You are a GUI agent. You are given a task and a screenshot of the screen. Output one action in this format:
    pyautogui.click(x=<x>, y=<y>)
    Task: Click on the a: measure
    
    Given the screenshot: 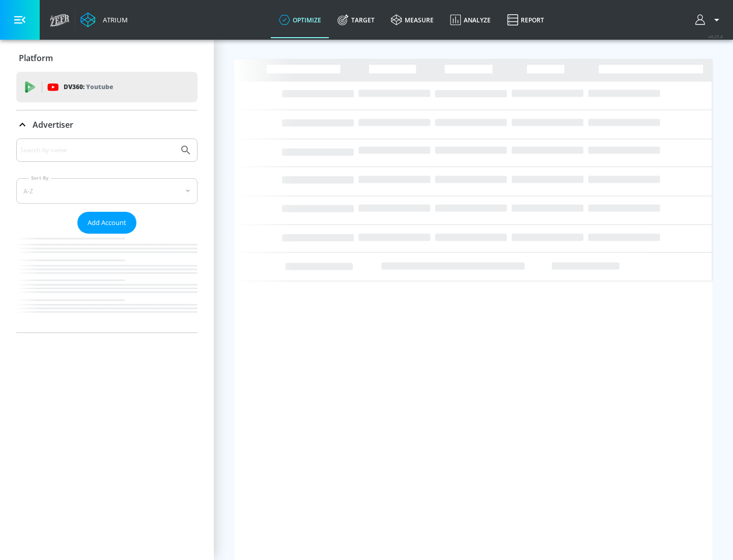 What is the action you would take?
    pyautogui.click(x=412, y=20)
    